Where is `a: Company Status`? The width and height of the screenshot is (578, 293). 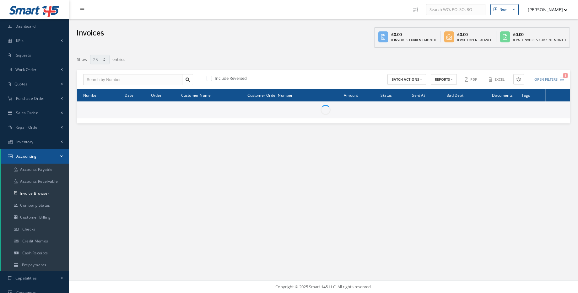 a: Company Status is located at coordinates (35, 205).